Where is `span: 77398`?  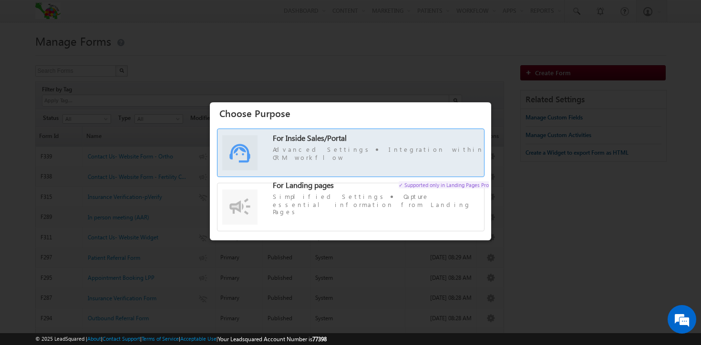
span: 77398 is located at coordinates (319, 339).